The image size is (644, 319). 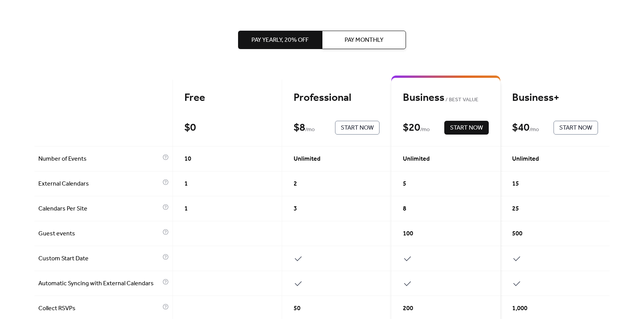 What do you see at coordinates (405, 209) in the screenshot?
I see `span: 8` at bounding box center [405, 209].